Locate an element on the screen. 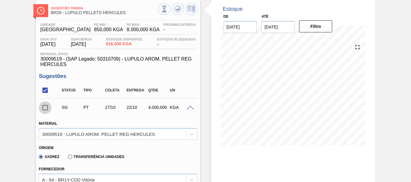 Image resolution: width=411 pixels, height=182 pixels. span: PE MAX is located at coordinates (143, 25).